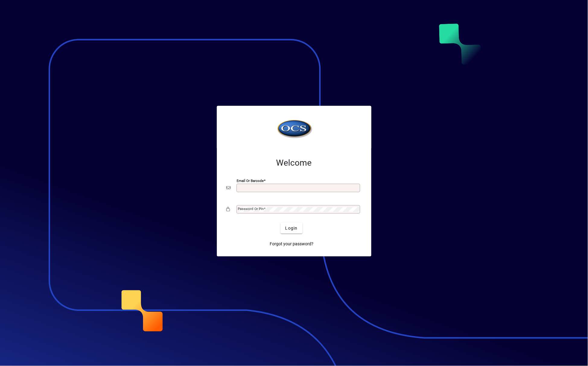 The width and height of the screenshot is (588, 366). What do you see at coordinates (291, 228) in the screenshot?
I see `button: Login` at bounding box center [291, 228].